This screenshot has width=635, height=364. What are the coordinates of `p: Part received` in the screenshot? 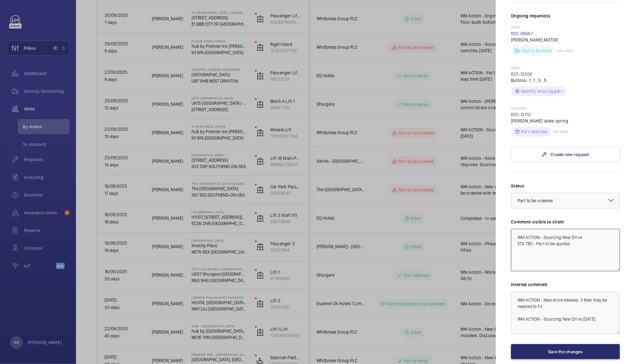 It's located at (534, 132).